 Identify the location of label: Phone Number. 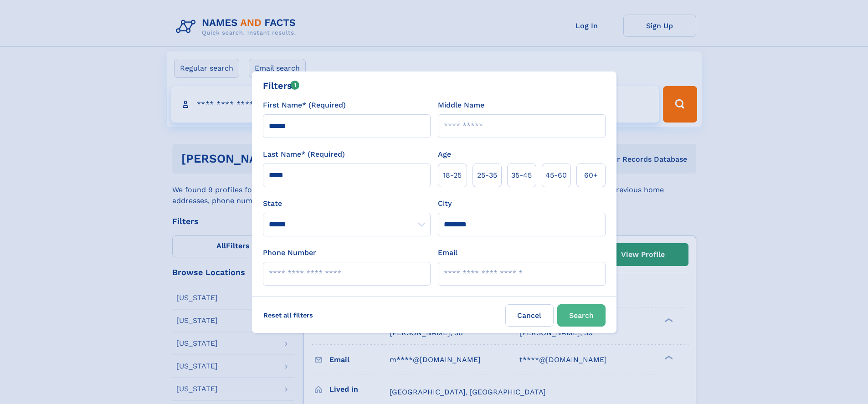
(290, 253).